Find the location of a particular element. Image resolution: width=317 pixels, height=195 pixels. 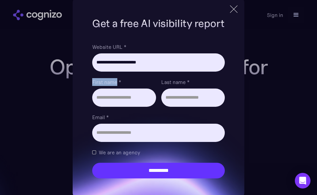

div: Open Intercom Messenger is located at coordinates (303, 181).